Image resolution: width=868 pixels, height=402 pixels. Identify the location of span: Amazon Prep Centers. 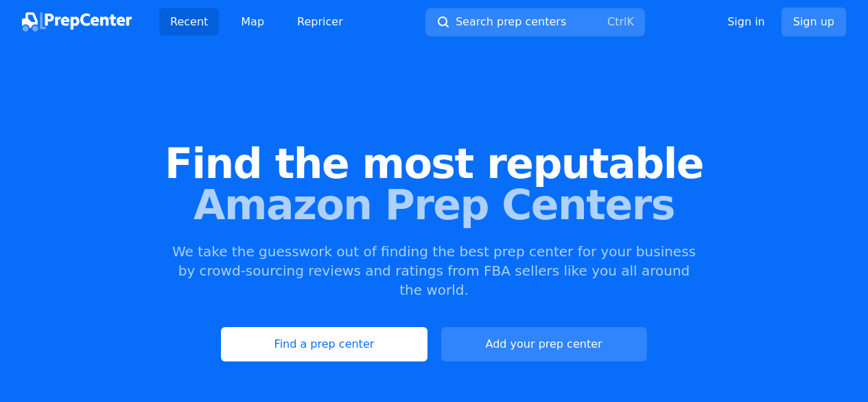
(434, 204).